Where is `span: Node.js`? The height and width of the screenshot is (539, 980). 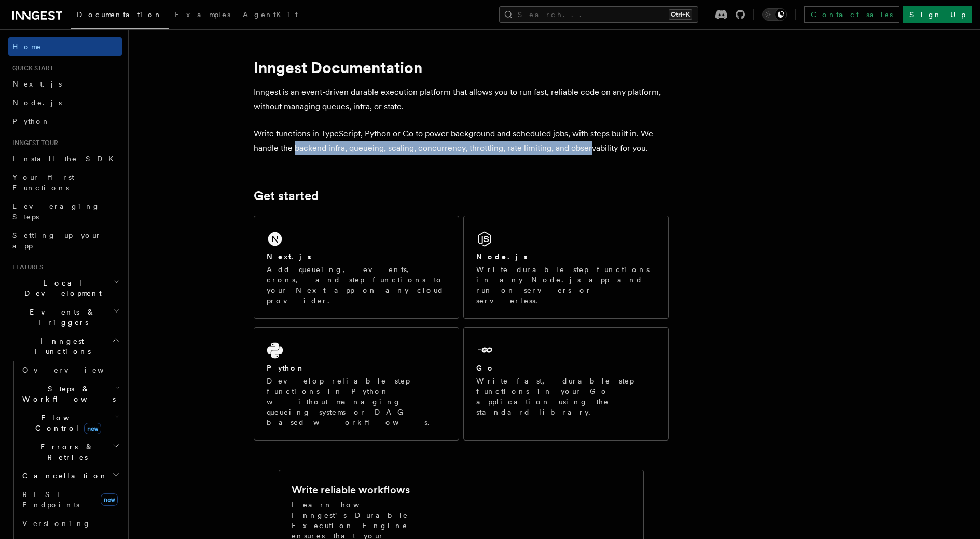
span: Node.js is located at coordinates (37, 102).